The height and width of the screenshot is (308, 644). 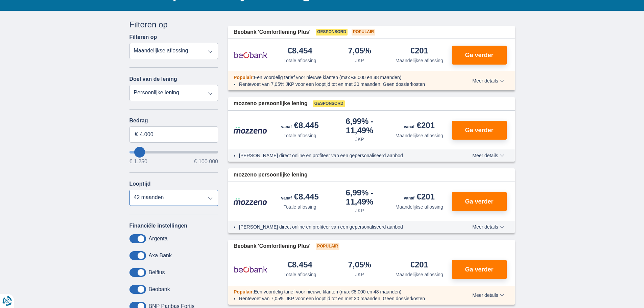 I want to click on span: € 1.250, so click(x=138, y=161).